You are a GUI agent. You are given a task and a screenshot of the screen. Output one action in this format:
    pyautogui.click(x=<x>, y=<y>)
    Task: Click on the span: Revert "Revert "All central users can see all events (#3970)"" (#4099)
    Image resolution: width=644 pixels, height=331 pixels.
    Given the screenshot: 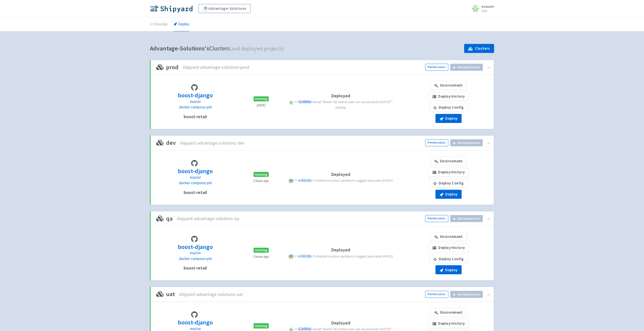 What is the action you would take?
    pyautogui.click(x=353, y=105)
    